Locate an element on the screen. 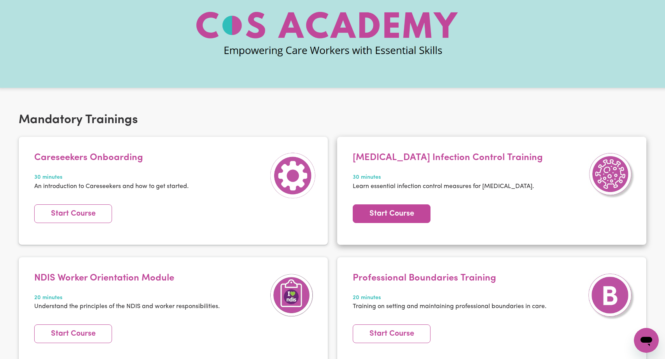  h4: Careseekers Onboarding is located at coordinates (111, 158).